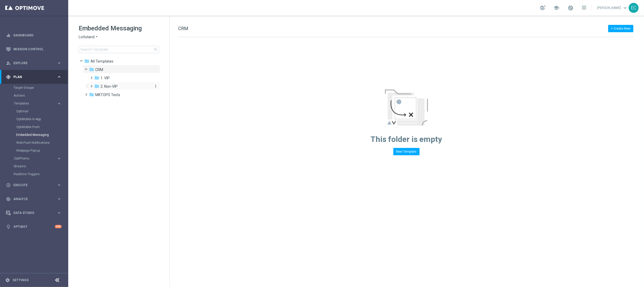  Describe the element at coordinates (35, 185) in the screenshot. I see `span: Execute` at that location.